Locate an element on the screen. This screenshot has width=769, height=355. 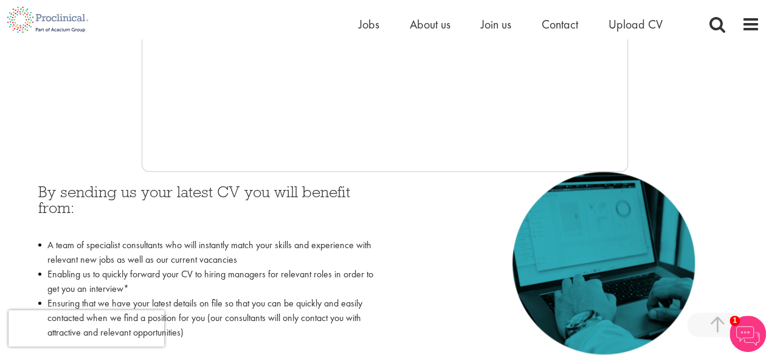
li: Enabling us to quickly forward your CV to hiring managers for relevant roles in order to get you ... is located at coordinates (207, 282).